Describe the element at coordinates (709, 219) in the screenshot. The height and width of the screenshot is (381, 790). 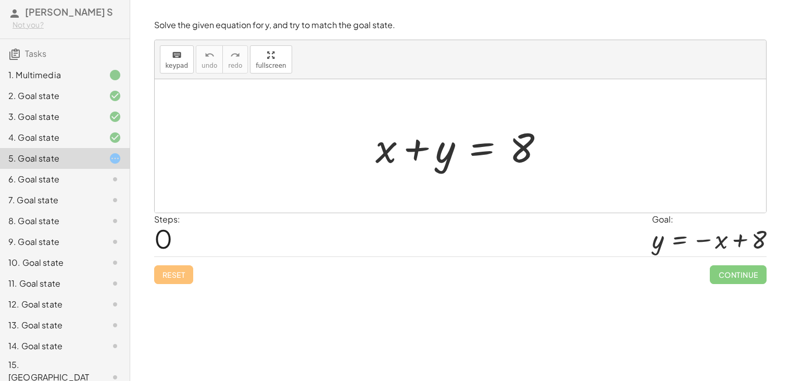
I see `div: Goal:` at that location.